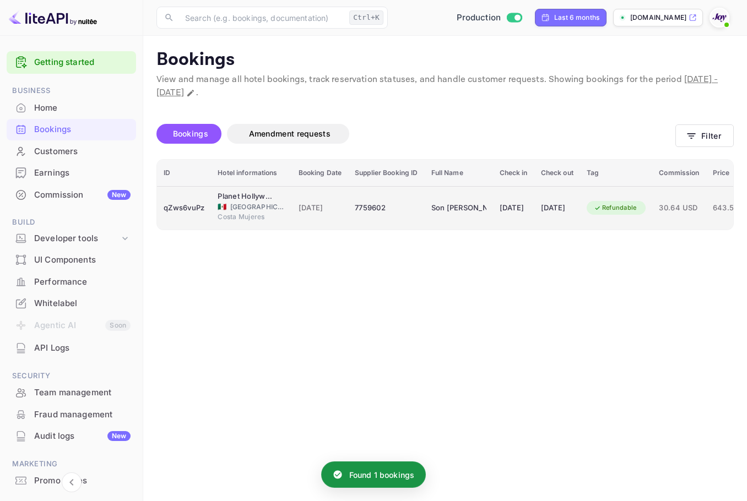 Image resolution: width=747 pixels, height=501 pixels. Describe the element at coordinates (459, 173) in the screenshot. I see `th: Full Name` at that location.